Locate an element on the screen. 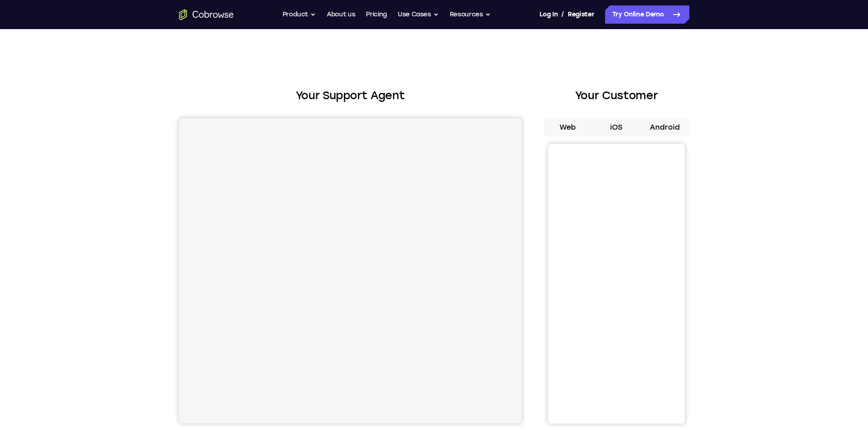  a: Go to the home page is located at coordinates (206, 15).